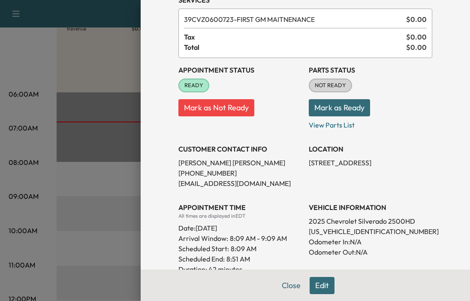  What do you see at coordinates (240, 70) in the screenshot?
I see `h3: Appointment Status` at bounding box center [240, 70].